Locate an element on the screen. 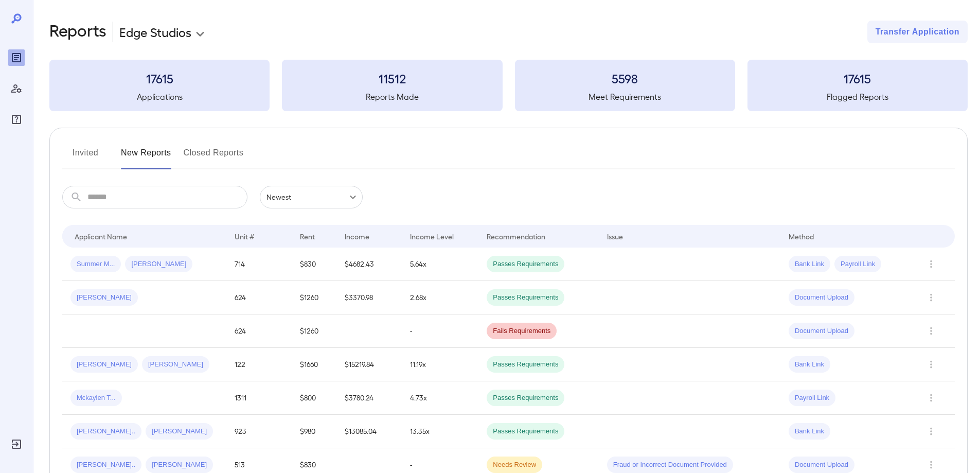  button: Transfer Application is located at coordinates (917, 32).